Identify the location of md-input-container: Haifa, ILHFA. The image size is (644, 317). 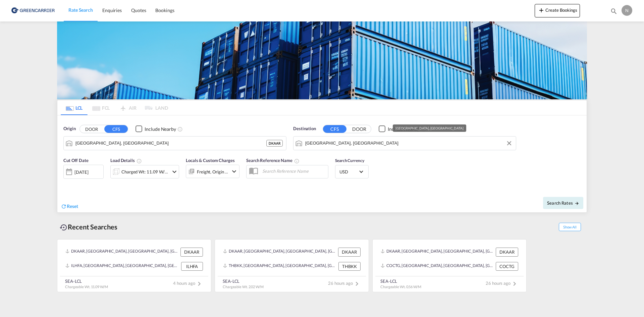
(404, 144).